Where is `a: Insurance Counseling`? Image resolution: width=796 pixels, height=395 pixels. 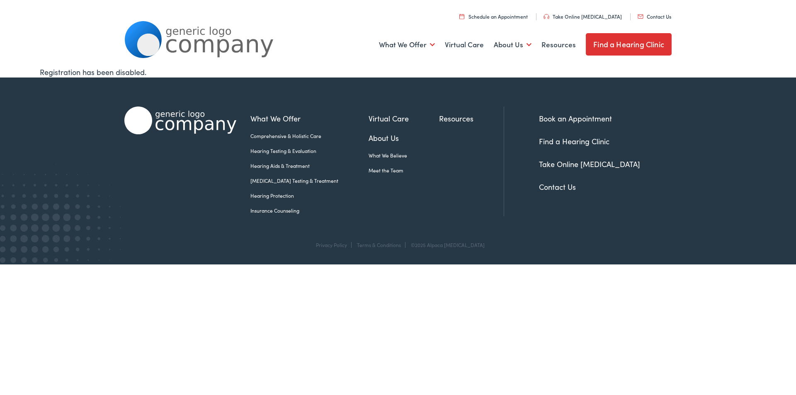 a: Insurance Counseling is located at coordinates (309, 211).